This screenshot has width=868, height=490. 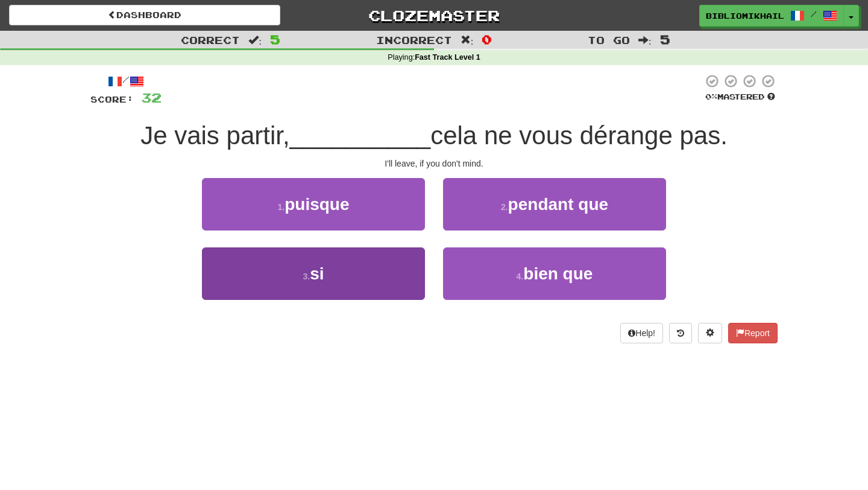 I want to click on a: BiblioMikhail /, so click(x=771, y=16).